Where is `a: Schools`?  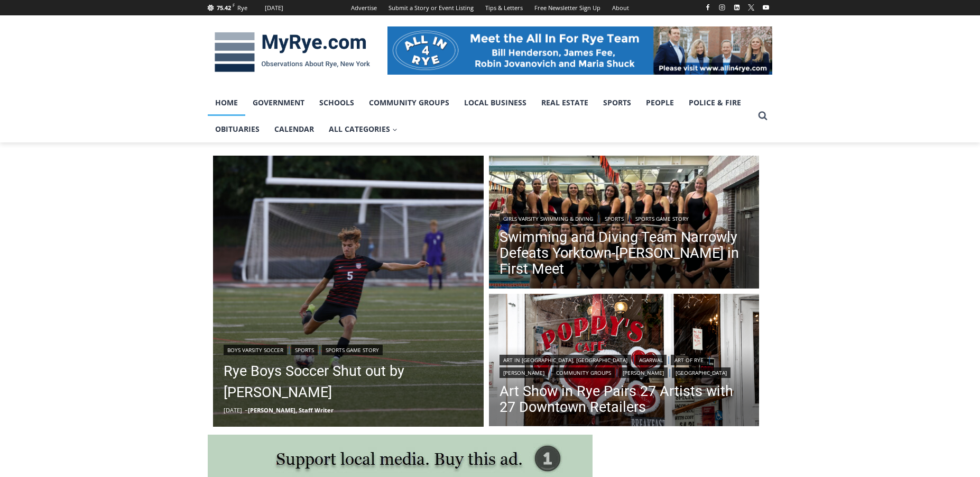 a: Schools is located at coordinates (337, 103).